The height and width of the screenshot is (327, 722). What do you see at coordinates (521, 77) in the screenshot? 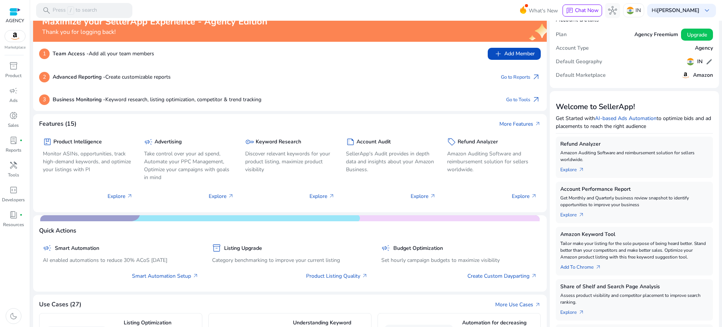
I see `a: Go to Reportsarrow_outward` at bounding box center [521, 77].